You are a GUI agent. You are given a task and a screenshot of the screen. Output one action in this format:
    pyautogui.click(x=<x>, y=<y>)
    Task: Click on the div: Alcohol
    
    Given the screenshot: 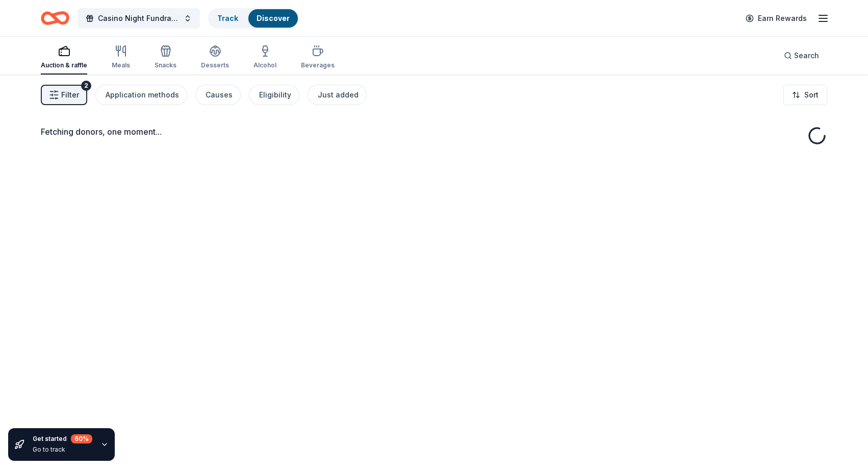 What is the action you would take?
    pyautogui.click(x=265, y=65)
    